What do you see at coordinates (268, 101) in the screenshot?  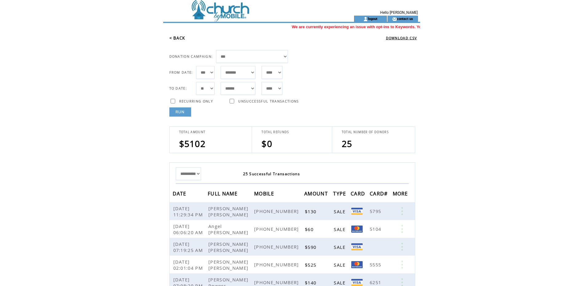 I see `span: UNSUCCESSFUL TRANSACTIONS` at bounding box center [268, 101].